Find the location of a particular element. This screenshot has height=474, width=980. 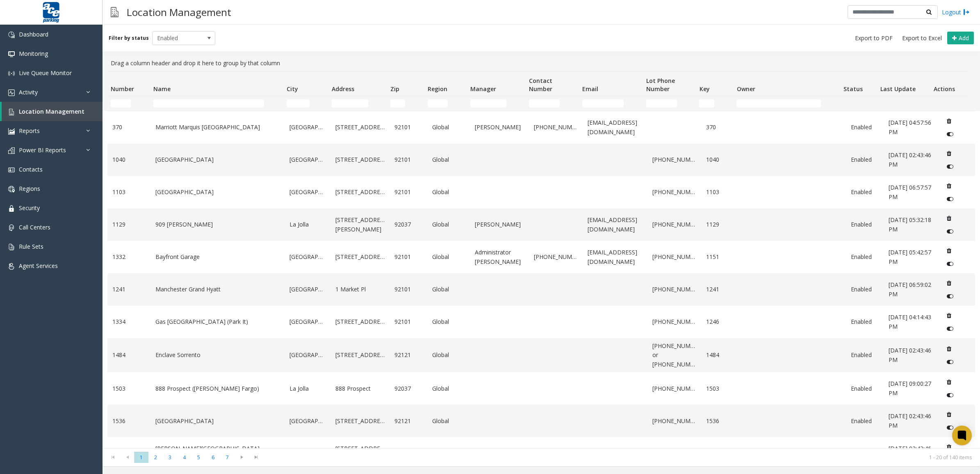

span: Contact Number is located at coordinates (541, 84).